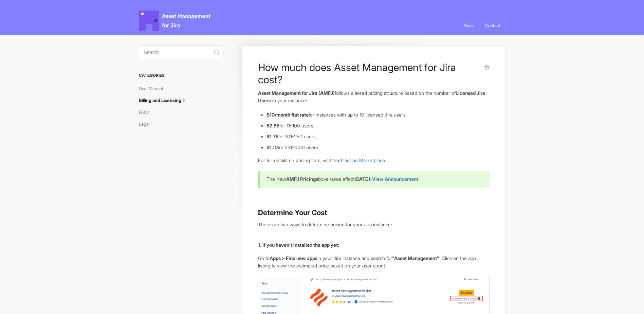 The height and width of the screenshot is (314, 644). What do you see at coordinates (272, 136) in the screenshot?
I see `strong: $1.75` at bounding box center [272, 136].